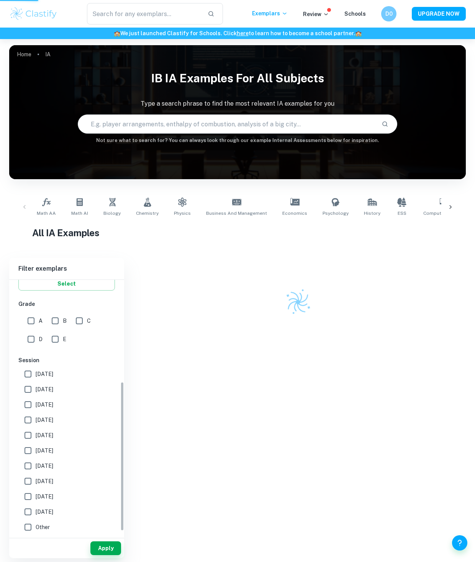  I want to click on input: Search for any exemplars..., so click(144, 14).